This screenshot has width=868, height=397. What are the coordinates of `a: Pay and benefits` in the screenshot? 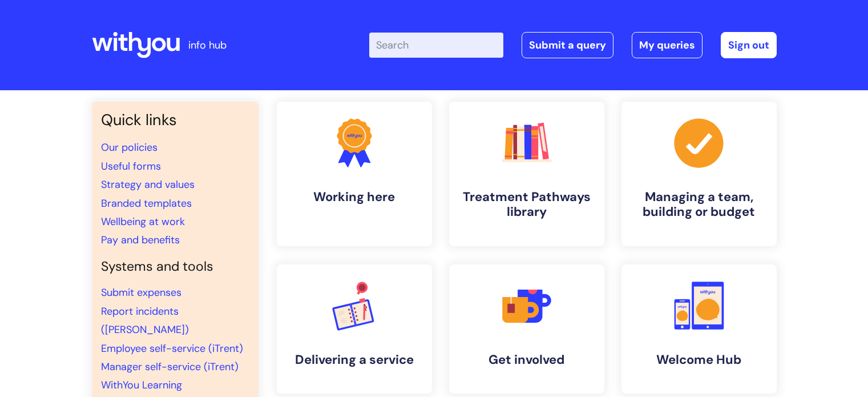 It's located at (140, 240).